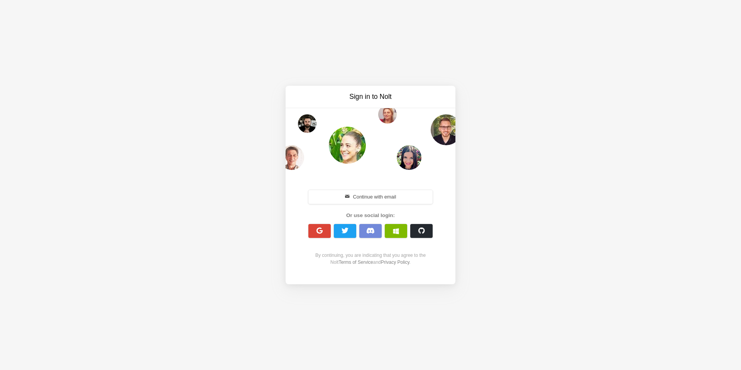  What do you see at coordinates (370, 258) in the screenshot?
I see `div: By continuing, you are indicating that you agree to the Nolt and .` at bounding box center [370, 258].